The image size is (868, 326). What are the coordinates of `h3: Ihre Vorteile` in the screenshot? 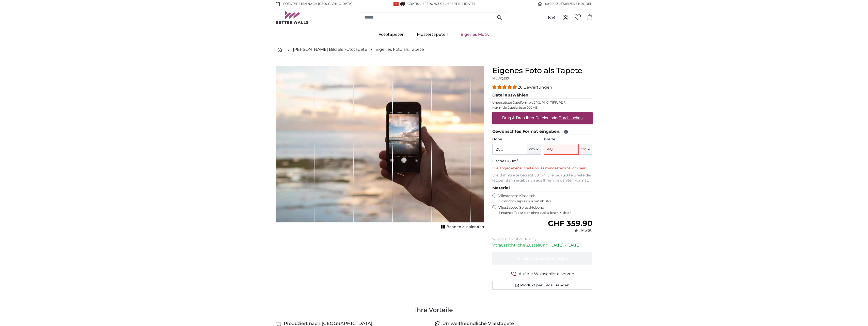 It's located at (434, 310).